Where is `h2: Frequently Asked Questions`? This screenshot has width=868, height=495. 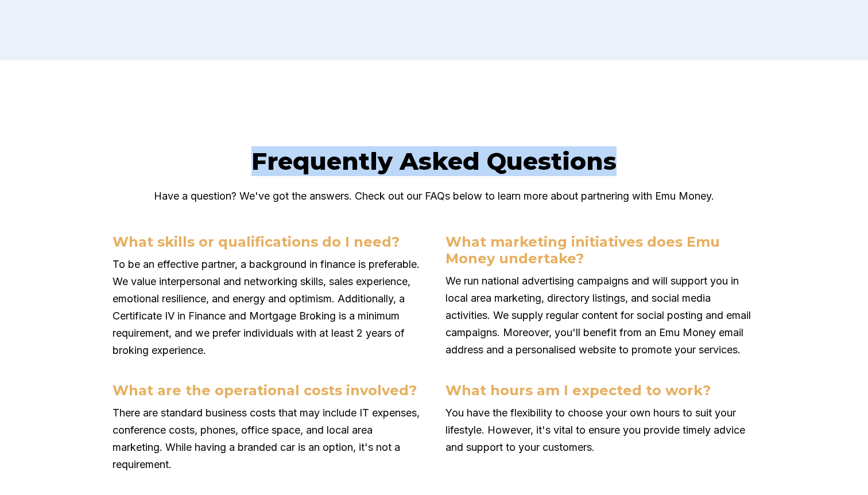
h2: Frequently Asked Questions is located at coordinates (434, 161).